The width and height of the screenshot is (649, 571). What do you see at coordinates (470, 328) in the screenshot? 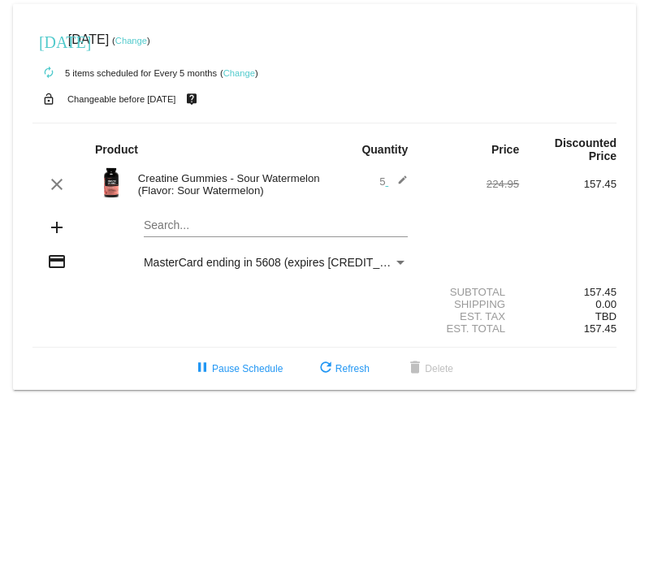
I see `div: Est. Total` at bounding box center [470, 328].